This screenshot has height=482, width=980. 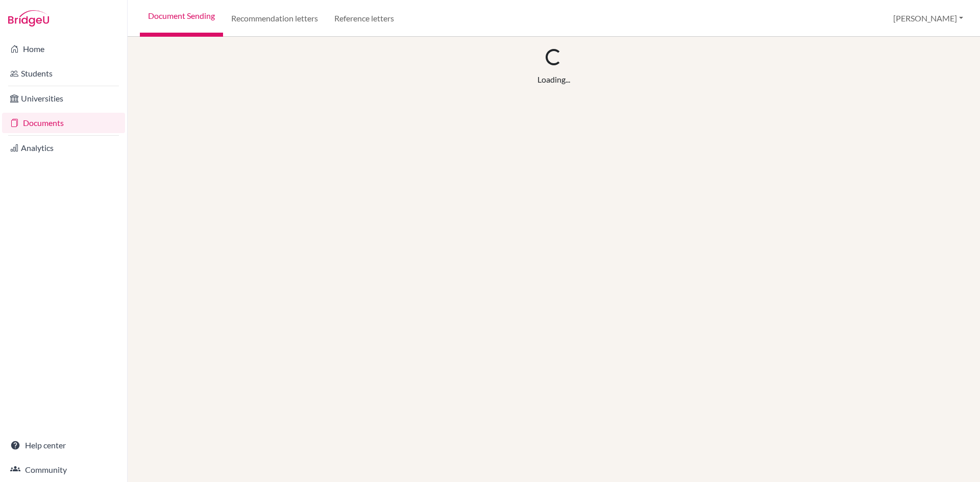 I want to click on img: Bridge-U, so click(x=28, y=18).